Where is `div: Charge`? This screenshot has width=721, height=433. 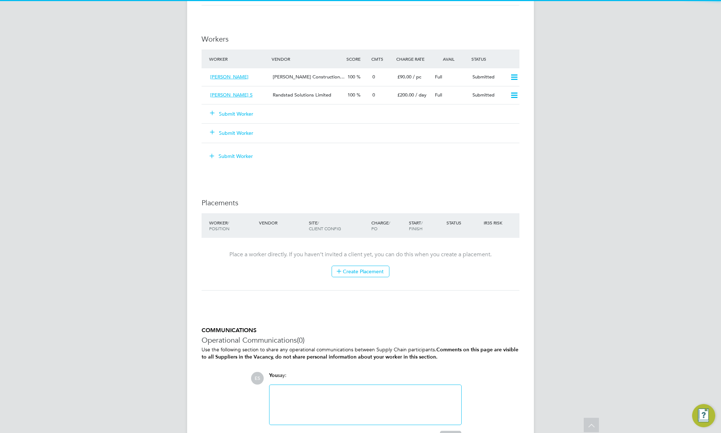
div: Charge is located at coordinates (388, 225).